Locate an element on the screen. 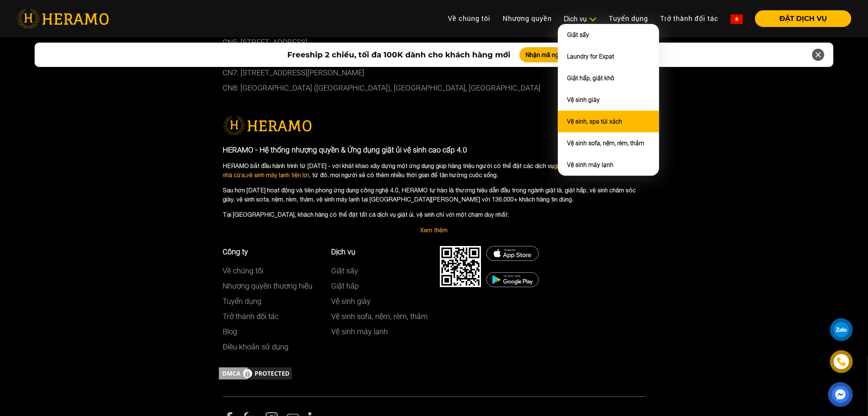  a: Giặt hấp, giặt khô is located at coordinates (591, 78).